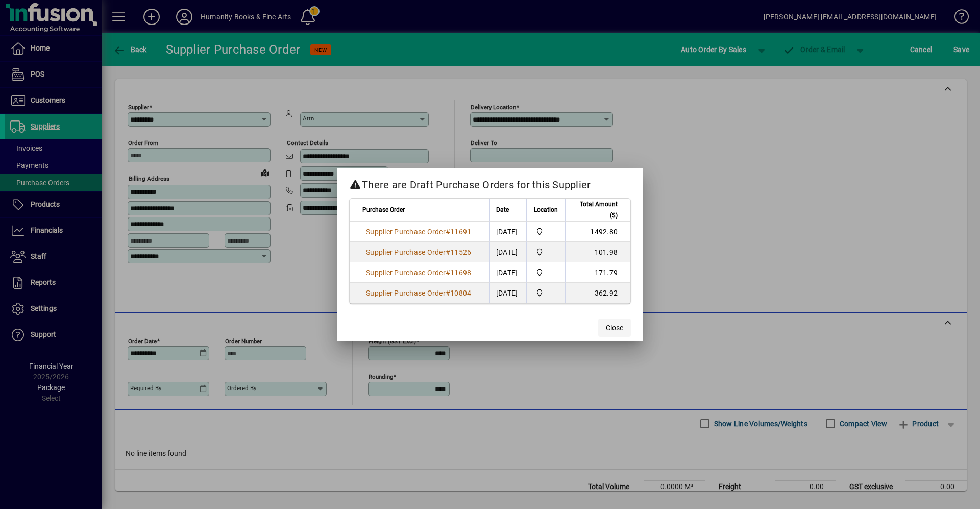 The height and width of the screenshot is (509, 980). Describe the element at coordinates (460, 253) in the screenshot. I see `span: 11526` at that location.